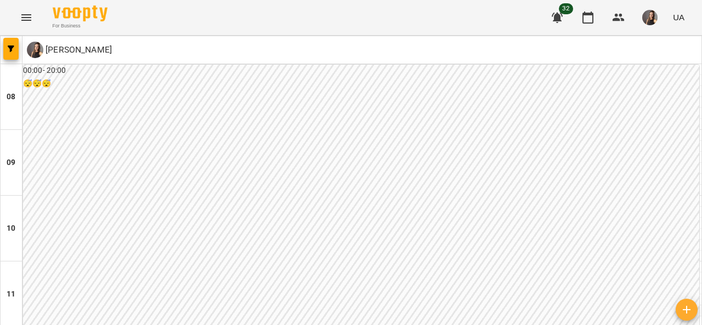 Image resolution: width=702 pixels, height=325 pixels. What do you see at coordinates (80, 26) in the screenshot?
I see `span: For Business` at bounding box center [80, 26].